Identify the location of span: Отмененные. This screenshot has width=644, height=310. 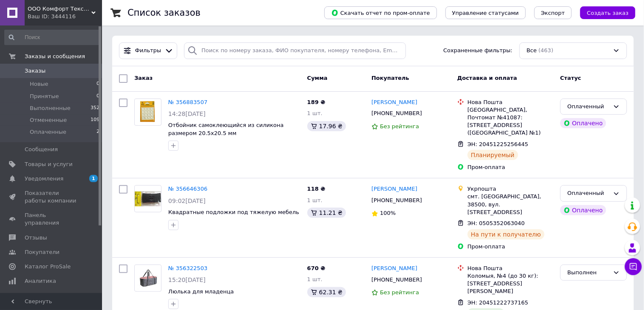
(48, 120).